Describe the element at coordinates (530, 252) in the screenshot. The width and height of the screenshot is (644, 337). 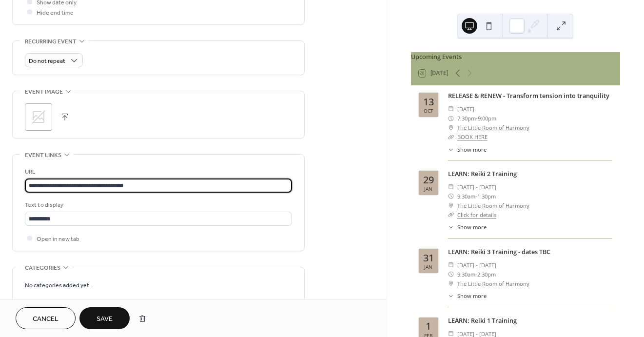
I see `div: LEARN: Reiki 3 Training - dates TBC` at that location.